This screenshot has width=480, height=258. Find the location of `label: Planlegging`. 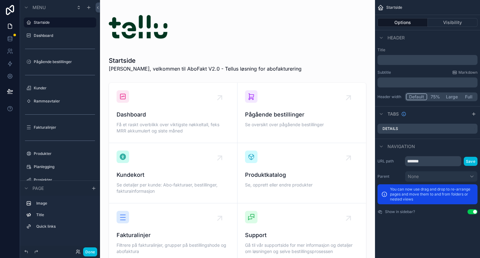

label: Planlegging is located at coordinates (63, 167).